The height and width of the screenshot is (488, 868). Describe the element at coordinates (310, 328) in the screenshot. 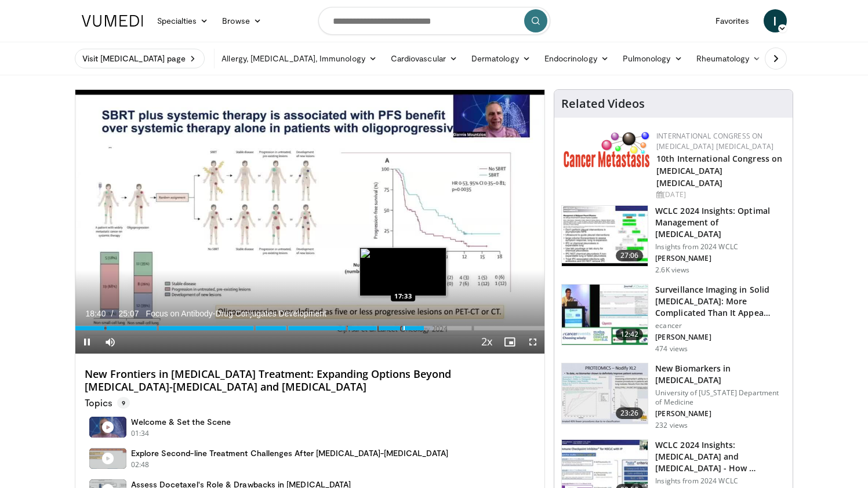

I see `div: Progress Bar` at that location.